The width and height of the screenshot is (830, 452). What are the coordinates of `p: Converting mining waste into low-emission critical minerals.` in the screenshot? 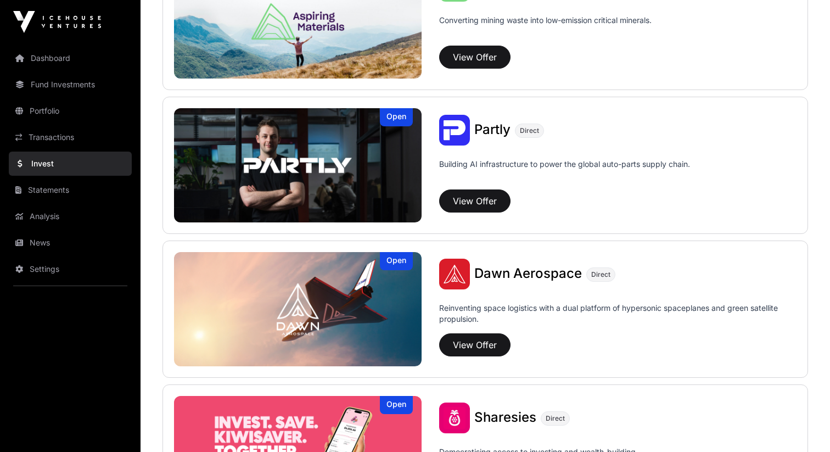 It's located at (545, 28).